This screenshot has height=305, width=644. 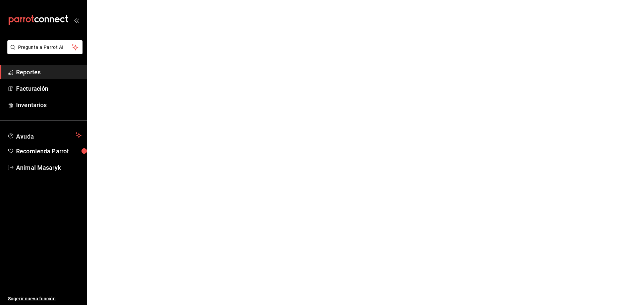 I want to click on span: Animal Masaryk, so click(x=49, y=167).